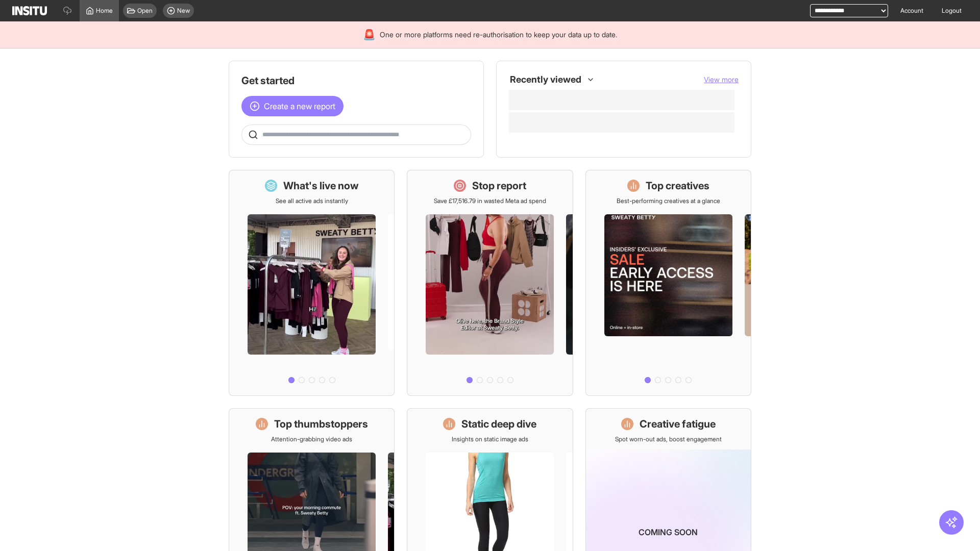  What do you see at coordinates (30, 11) in the screenshot?
I see `img: Logo` at bounding box center [30, 11].